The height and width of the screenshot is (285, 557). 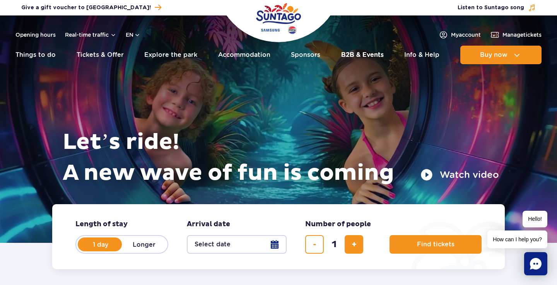 What do you see at coordinates (496, 8) in the screenshot?
I see `button: Listen to Suntago song` at bounding box center [496, 8].